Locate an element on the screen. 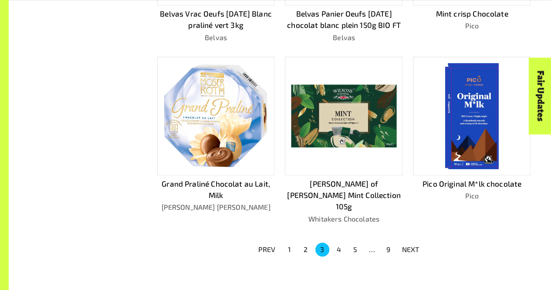 The image size is (551, 290). button: Go to page 5 is located at coordinates (355, 249).